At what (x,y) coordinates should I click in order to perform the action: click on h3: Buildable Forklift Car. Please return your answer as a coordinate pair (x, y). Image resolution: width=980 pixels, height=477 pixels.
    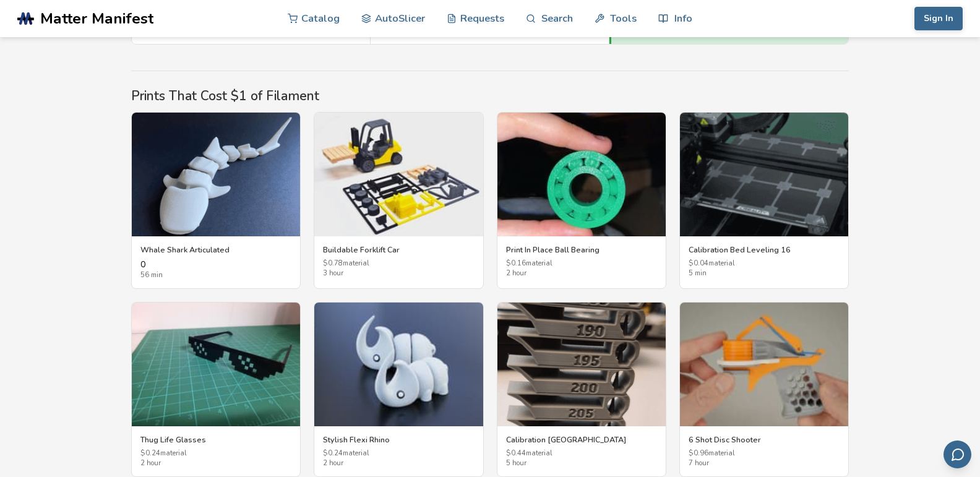
    Looking at the image, I should click on (399, 250).